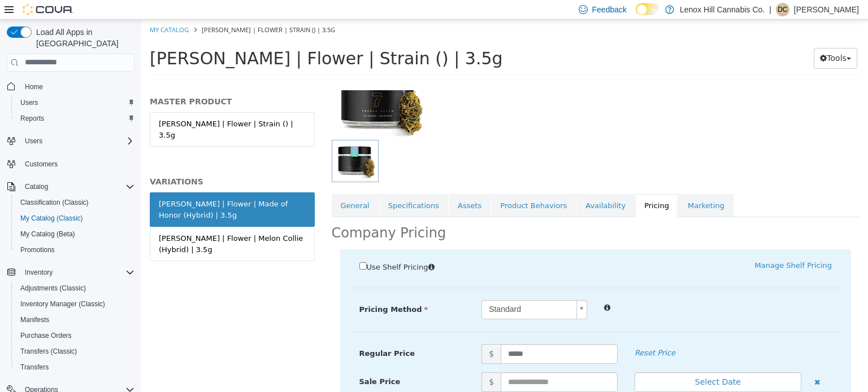 The width and height of the screenshot is (868, 392). I want to click on a: Standard, so click(392, 290).